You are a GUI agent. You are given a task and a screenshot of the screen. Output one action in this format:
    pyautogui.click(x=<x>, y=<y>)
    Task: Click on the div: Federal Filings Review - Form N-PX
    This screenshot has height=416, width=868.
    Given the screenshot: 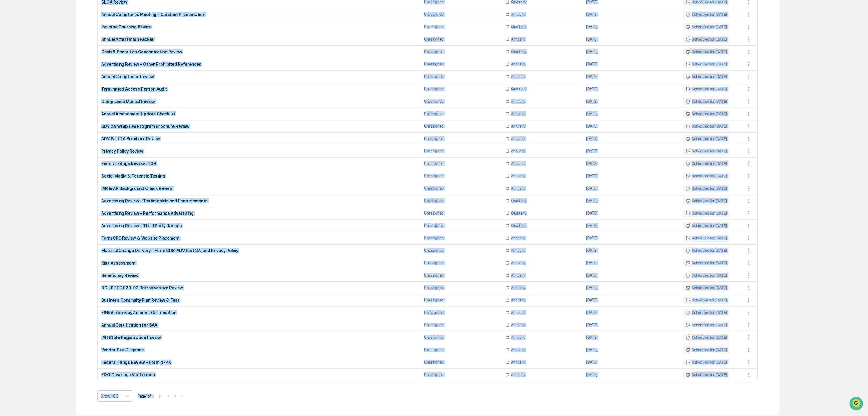 What is the action you would take?
    pyautogui.click(x=259, y=362)
    